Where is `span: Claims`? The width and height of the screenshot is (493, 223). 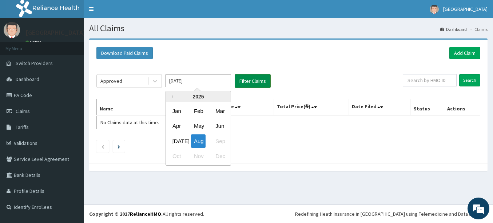
span: Claims is located at coordinates (23, 111).